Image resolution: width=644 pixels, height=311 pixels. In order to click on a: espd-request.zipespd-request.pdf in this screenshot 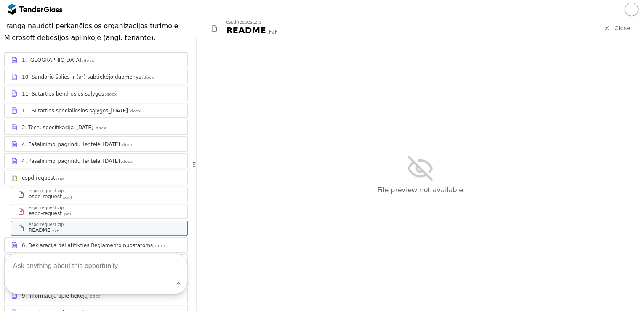, I will do `click(99, 211)`.